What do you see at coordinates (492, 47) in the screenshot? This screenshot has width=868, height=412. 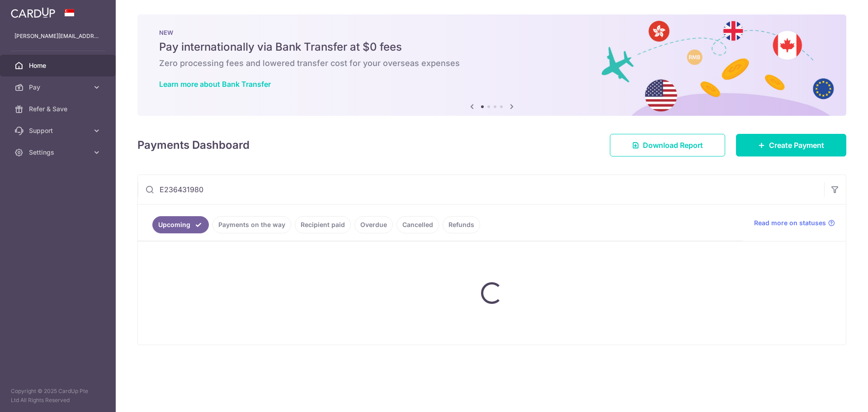 I see `h5: Pay internationally via Bank Transfer at $0 fees` at bounding box center [492, 47].